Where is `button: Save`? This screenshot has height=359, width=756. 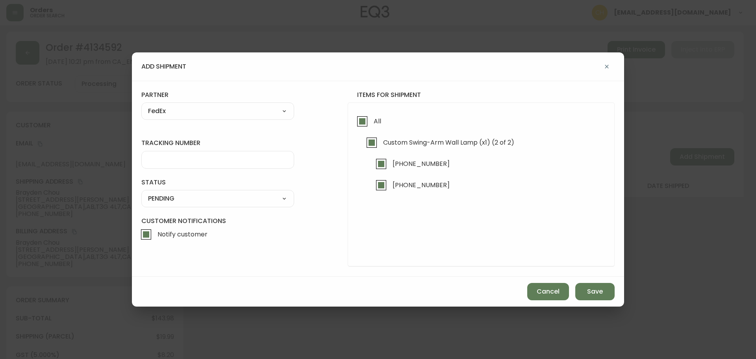
button: Save is located at coordinates (595, 291).